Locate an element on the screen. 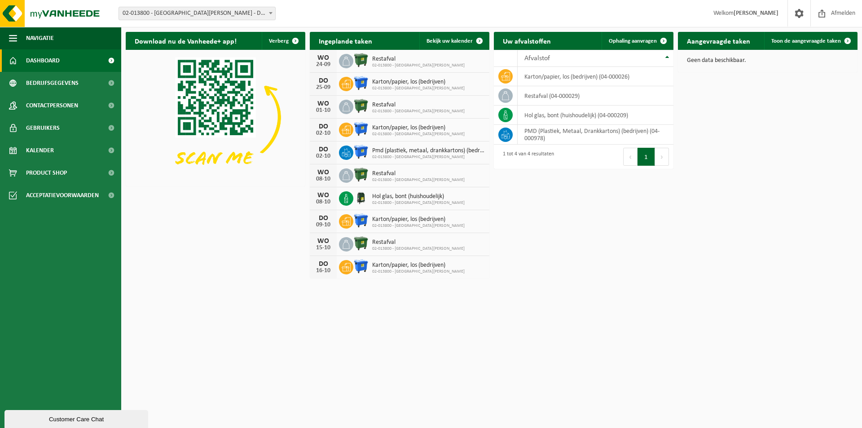  img: Download de VHEPlus App is located at coordinates (215, 117).